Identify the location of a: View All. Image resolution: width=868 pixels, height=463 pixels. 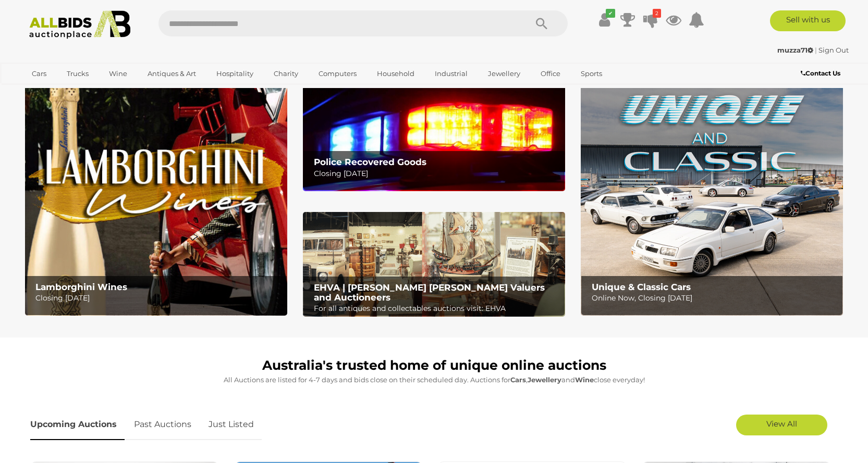
(781, 425).